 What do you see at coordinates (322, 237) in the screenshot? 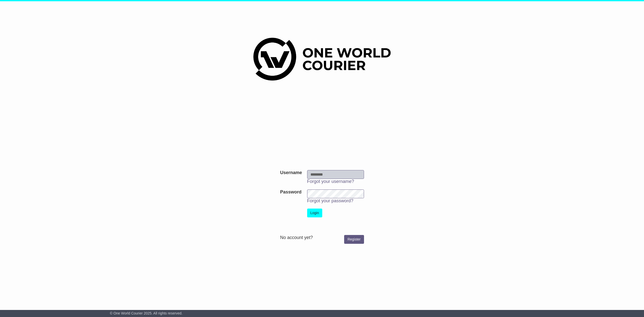
I see `div: No account yet?` at bounding box center [322, 237].